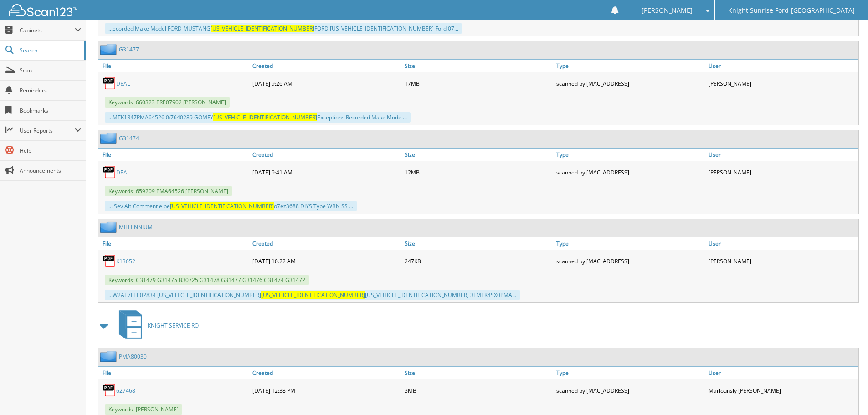 The image size is (868, 415). I want to click on span: Keywords: G31479 G31475 B30725 G31478 G31477 G31476 G31474 G31472, so click(207, 279).